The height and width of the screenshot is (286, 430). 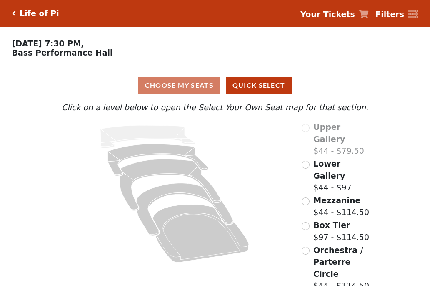 I want to click on span: Lower Gallery, so click(x=329, y=169).